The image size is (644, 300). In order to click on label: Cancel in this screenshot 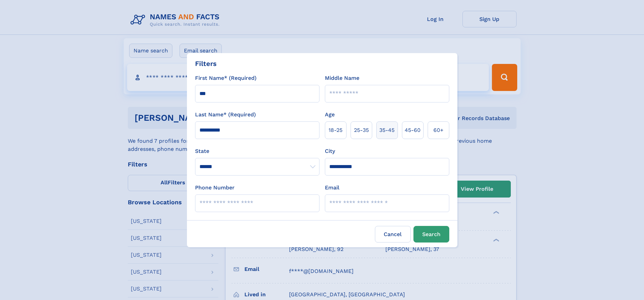, I will do `click(393, 234)`.